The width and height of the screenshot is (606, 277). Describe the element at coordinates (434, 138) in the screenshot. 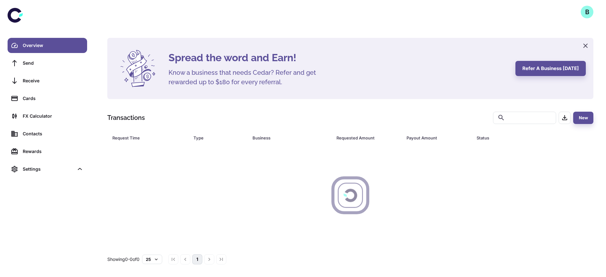

I see `div: Payout Amount` at that location.